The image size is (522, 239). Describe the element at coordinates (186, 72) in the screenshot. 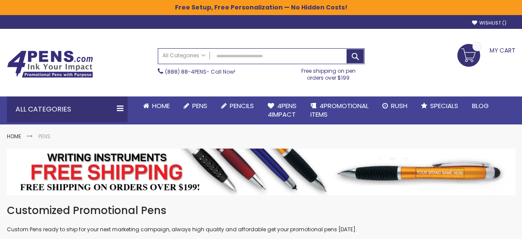

I see `a: (888) 88-4PENS` at that location.